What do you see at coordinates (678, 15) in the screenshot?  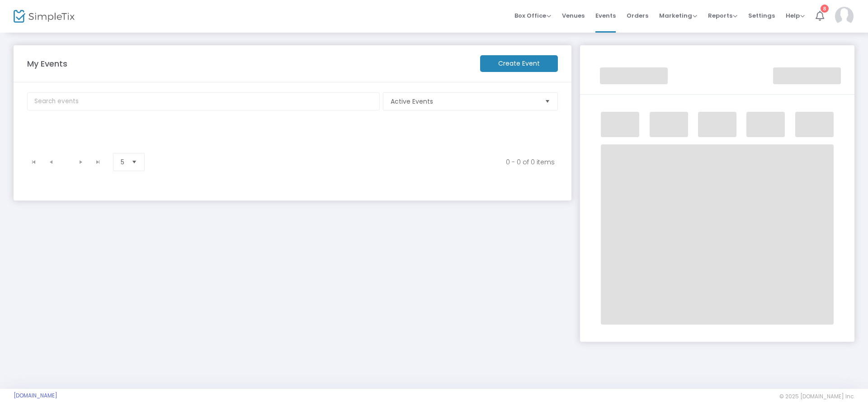 I see `span: Marketing` at bounding box center [678, 15].